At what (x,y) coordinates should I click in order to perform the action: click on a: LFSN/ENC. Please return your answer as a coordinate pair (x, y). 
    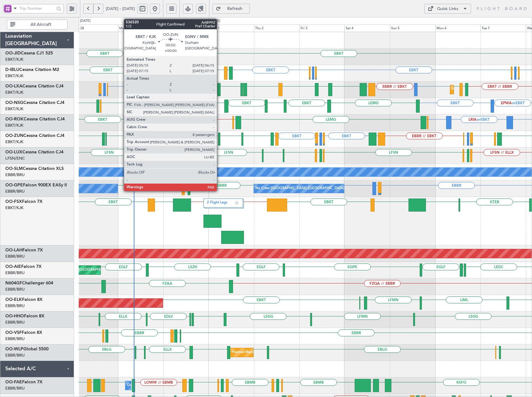
    Looking at the image, I should click on (15, 158).